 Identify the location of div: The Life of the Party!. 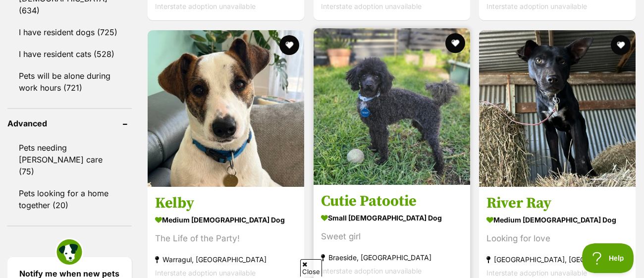
(226, 238).